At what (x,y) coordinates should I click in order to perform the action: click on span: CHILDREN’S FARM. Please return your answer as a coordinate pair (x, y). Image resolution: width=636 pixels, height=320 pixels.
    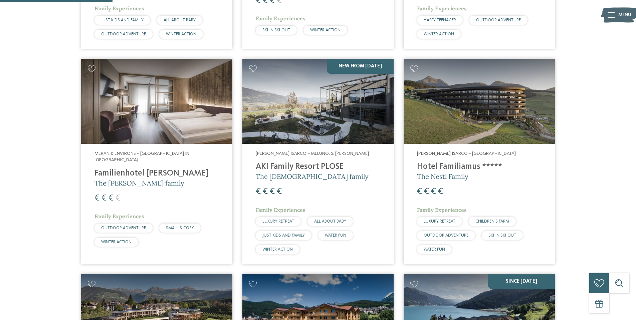
    Looking at the image, I should click on (492, 221).